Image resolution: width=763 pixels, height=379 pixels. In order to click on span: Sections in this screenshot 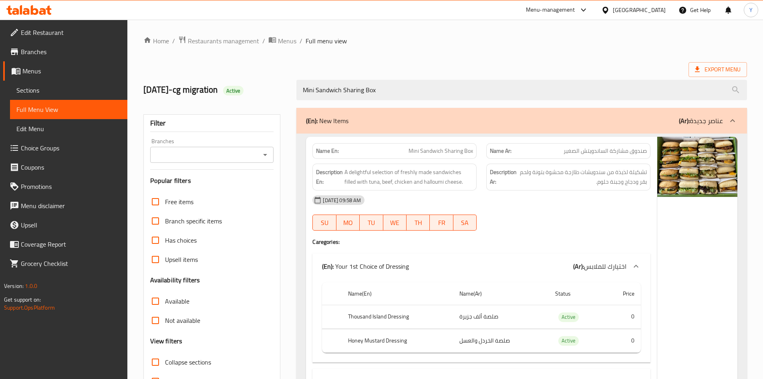, I will do `click(69, 90)`.